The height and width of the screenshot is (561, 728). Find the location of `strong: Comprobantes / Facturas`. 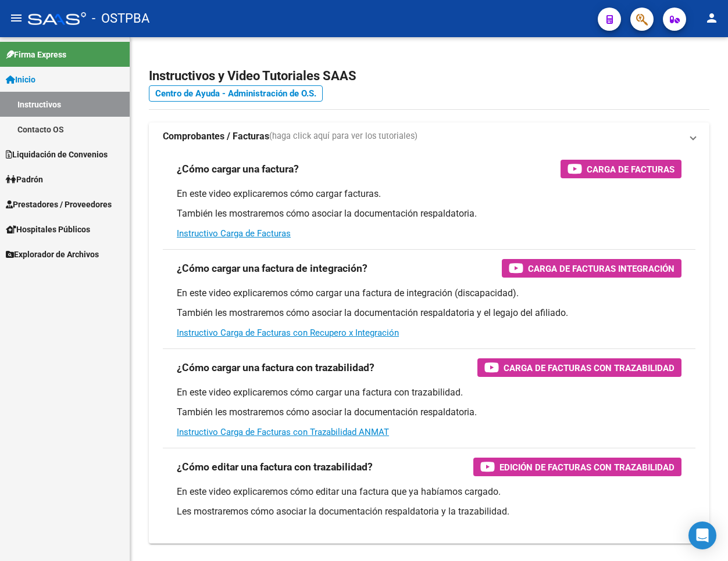

strong: Comprobantes / Facturas is located at coordinates (215, 136).